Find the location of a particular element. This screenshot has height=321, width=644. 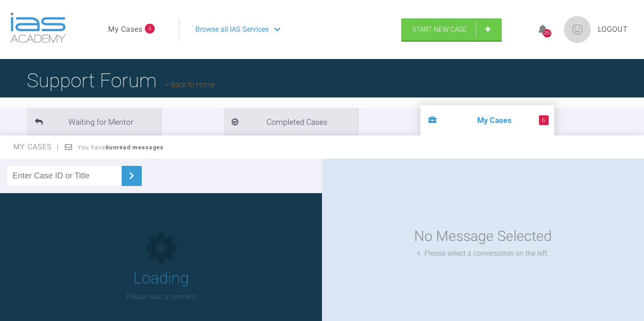

h1: Support Forum is located at coordinates (121, 80).